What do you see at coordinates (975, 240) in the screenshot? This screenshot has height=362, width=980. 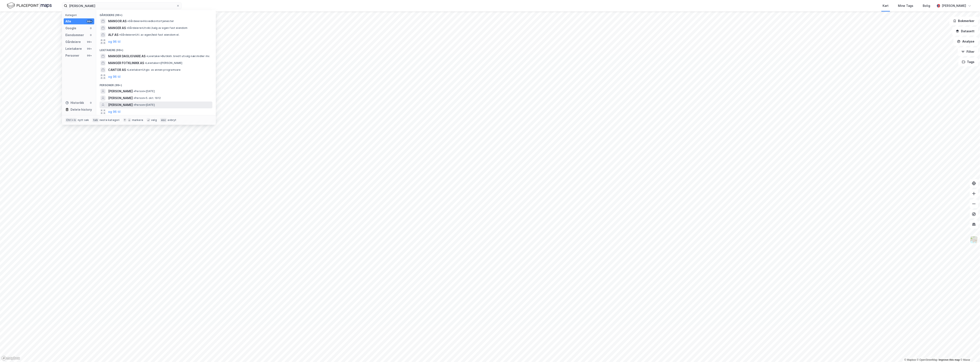 I see `img: Z` at bounding box center [975, 240].